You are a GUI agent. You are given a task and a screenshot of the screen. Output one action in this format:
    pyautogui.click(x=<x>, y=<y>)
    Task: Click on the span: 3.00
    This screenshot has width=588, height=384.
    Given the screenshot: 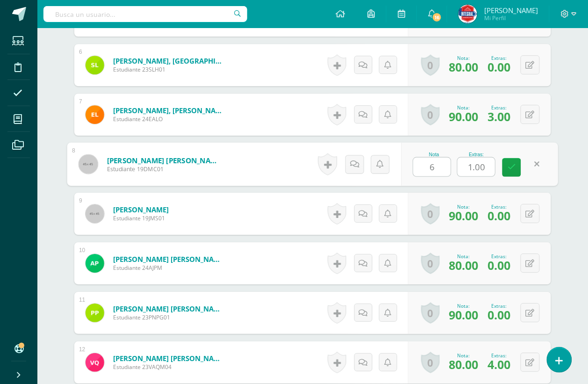 What is the action you would take?
    pyautogui.click(x=499, y=116)
    